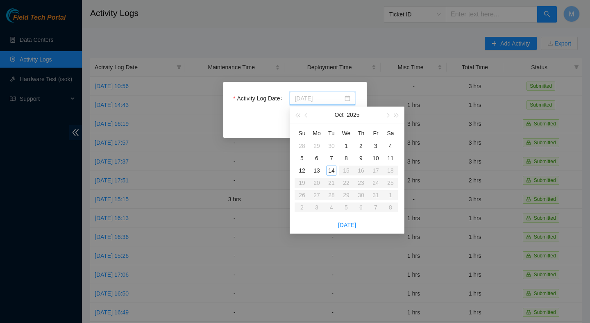  I want to click on div: 5, so click(302, 158).